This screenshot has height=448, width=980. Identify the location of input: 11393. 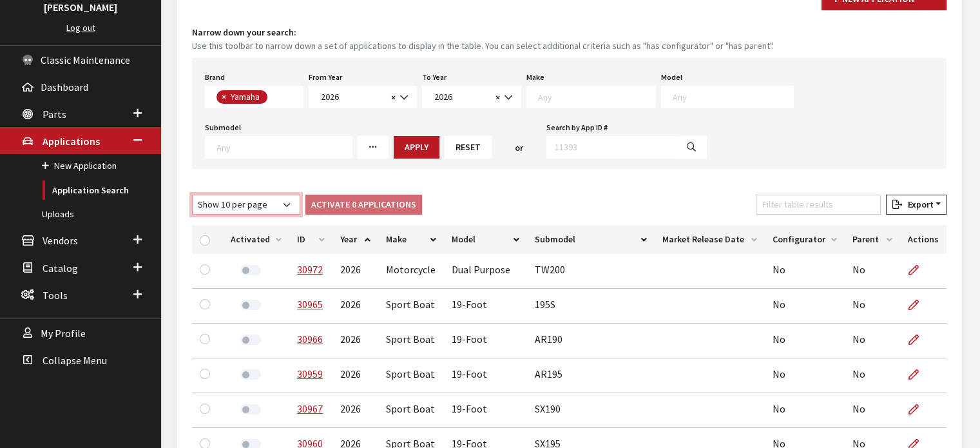
(611, 147).